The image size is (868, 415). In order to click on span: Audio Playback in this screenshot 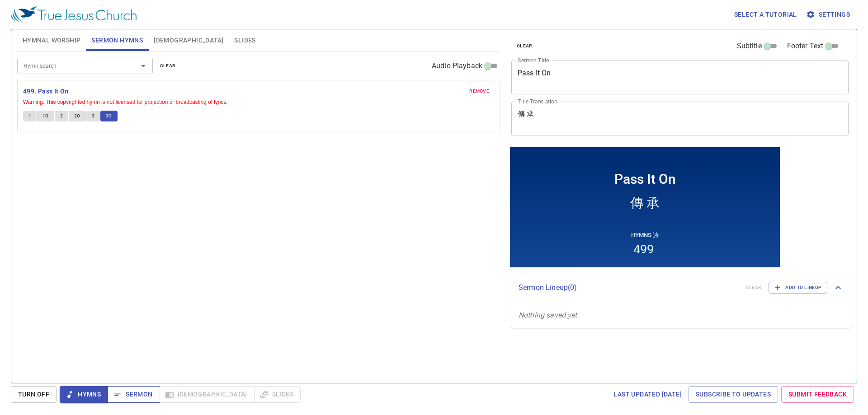, I will do `click(457, 66)`.